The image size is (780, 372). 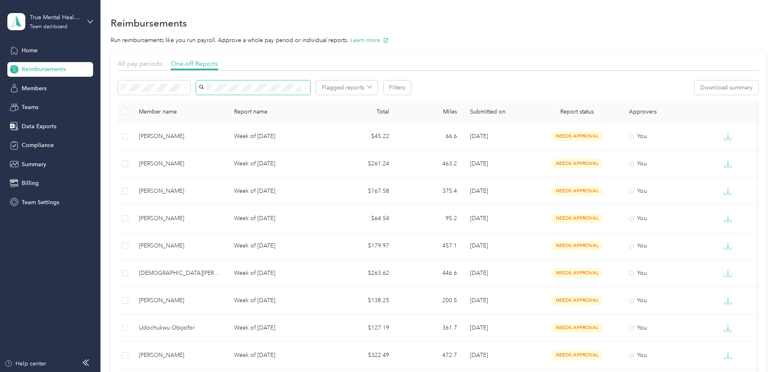 I want to click on div: Member name, so click(x=180, y=111).